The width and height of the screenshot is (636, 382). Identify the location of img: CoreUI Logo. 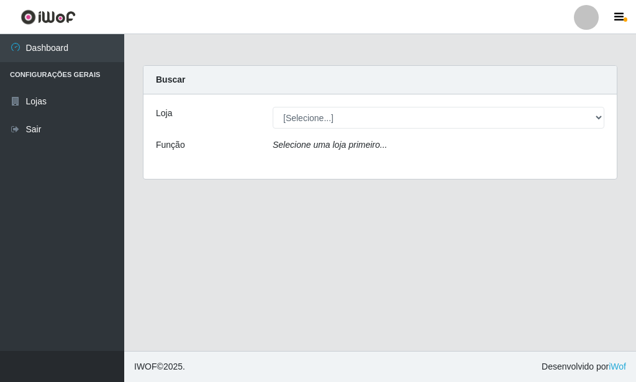
(48, 17).